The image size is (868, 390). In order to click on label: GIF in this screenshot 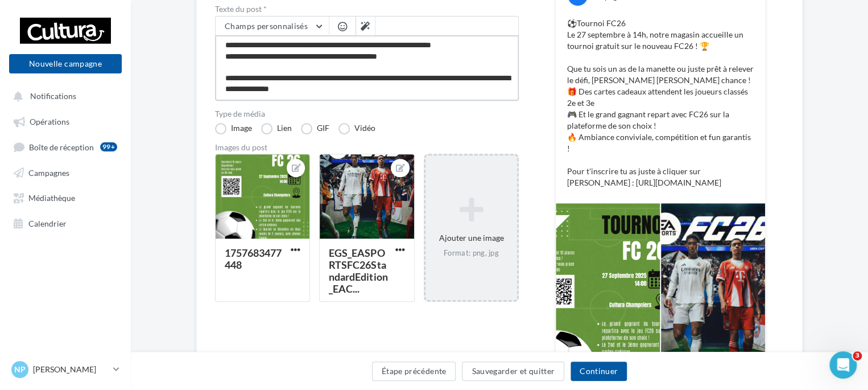, I will do `click(315, 128)`.